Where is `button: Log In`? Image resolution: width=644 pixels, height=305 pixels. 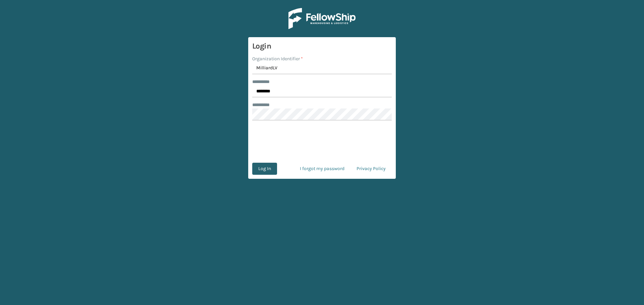 button: Log In is located at coordinates (265, 169).